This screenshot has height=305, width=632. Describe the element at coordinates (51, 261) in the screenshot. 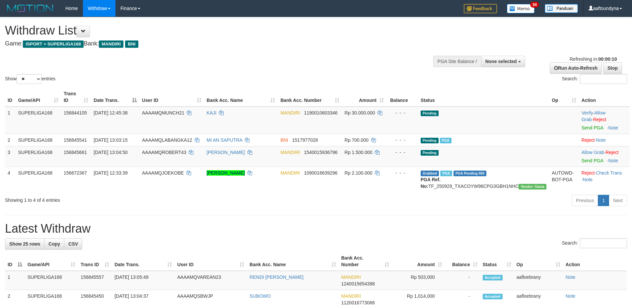

I see `th: Game/API: activate to sort column ascending` at that location.